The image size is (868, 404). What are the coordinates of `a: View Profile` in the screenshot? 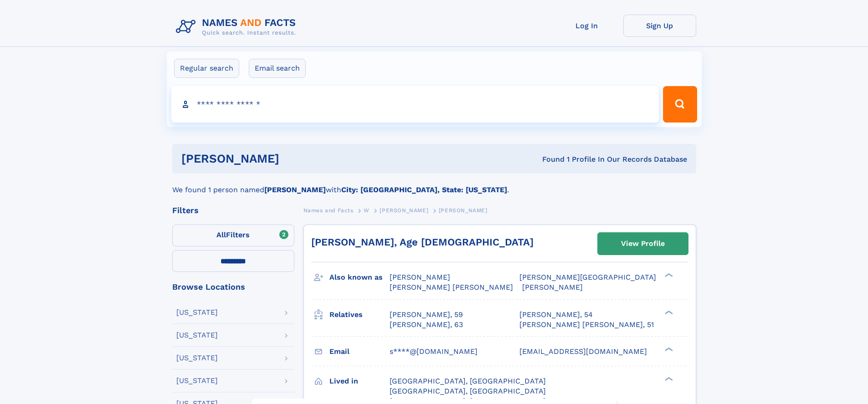 It's located at (643, 244).